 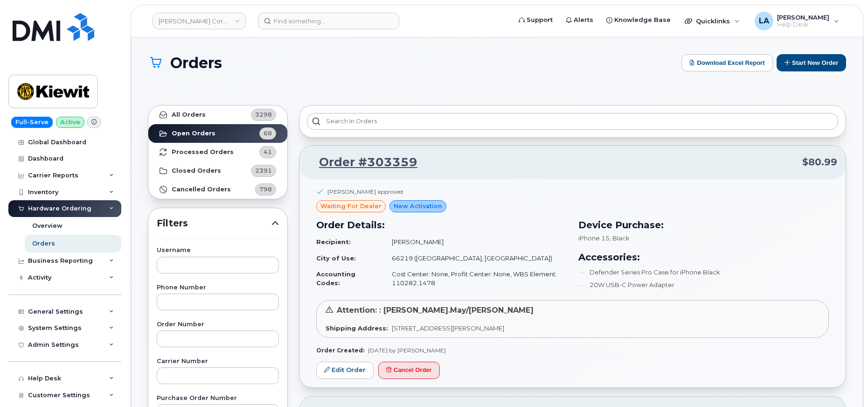 What do you see at coordinates (704, 284) in the screenshot?
I see `li: 20W USB-C Power Adapter` at bounding box center [704, 284].